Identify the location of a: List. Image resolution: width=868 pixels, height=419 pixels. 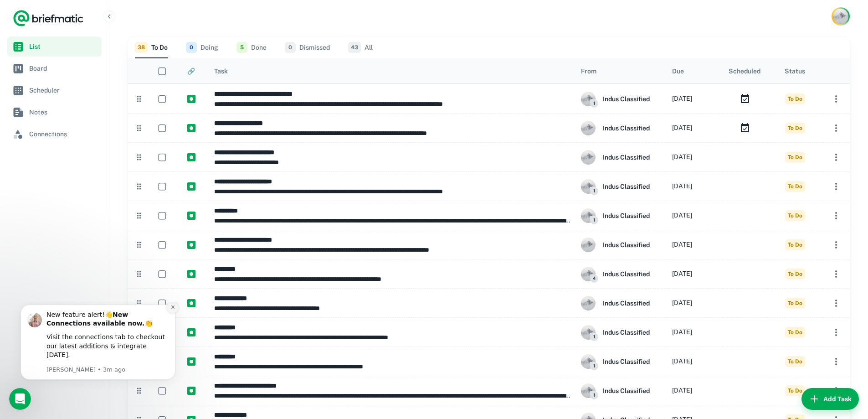
(55, 46).